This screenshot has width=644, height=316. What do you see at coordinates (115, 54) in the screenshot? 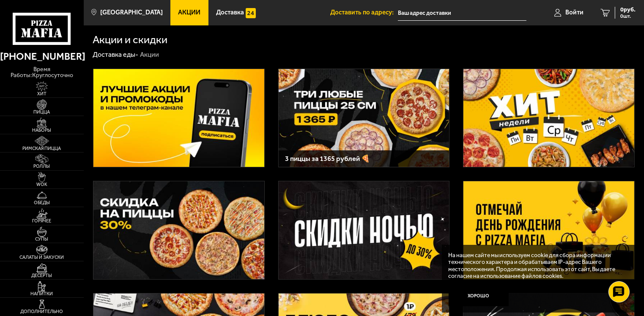
I see `a: Доставка еды-` at bounding box center [115, 54].